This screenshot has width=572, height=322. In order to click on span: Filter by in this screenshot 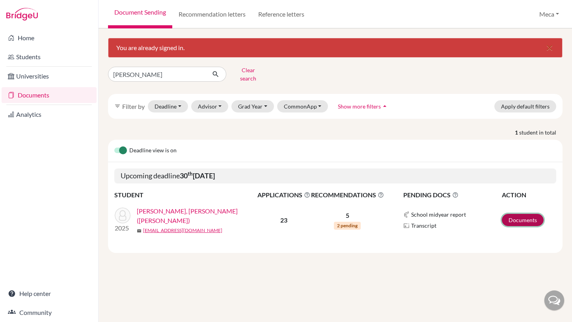, I will do `click(133, 106)`.